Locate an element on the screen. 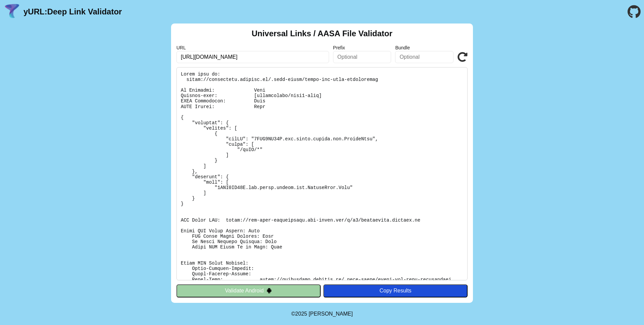 The image size is (644, 325). span: 2025 is located at coordinates (301, 314).